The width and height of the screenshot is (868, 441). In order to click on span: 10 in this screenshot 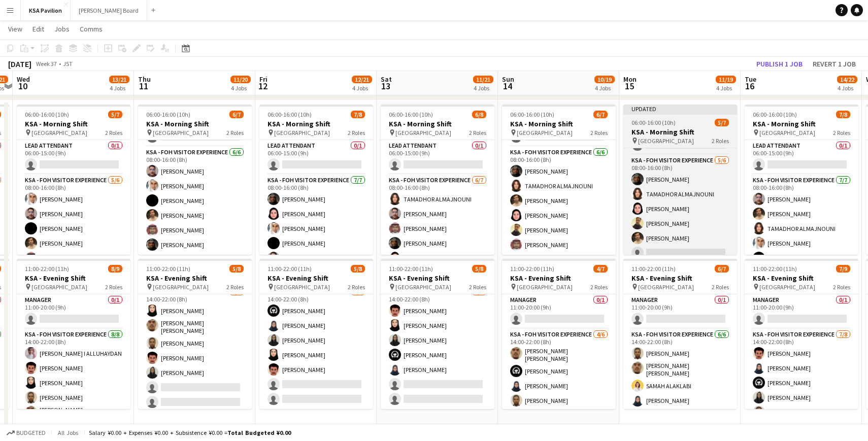, I will do `click(22, 86)`.